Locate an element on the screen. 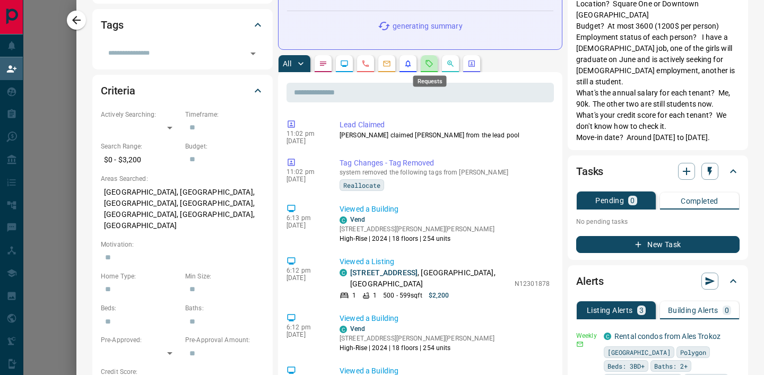 The height and width of the screenshot is (375, 764). svg: Listing Alerts is located at coordinates (408, 64).